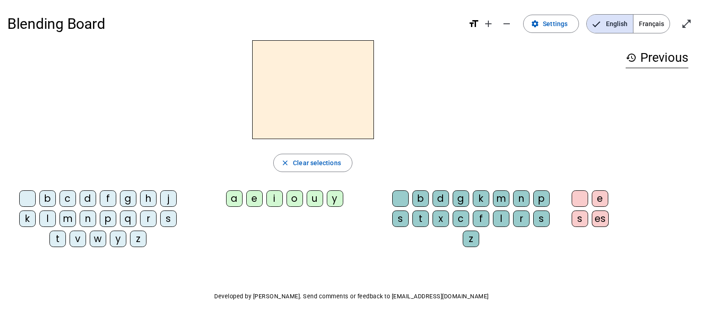 This screenshot has height=318, width=703. I want to click on mat-icon: close, so click(285, 163).